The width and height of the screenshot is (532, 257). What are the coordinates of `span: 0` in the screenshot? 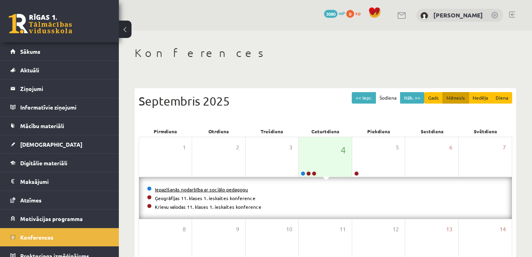 It's located at (350, 14).